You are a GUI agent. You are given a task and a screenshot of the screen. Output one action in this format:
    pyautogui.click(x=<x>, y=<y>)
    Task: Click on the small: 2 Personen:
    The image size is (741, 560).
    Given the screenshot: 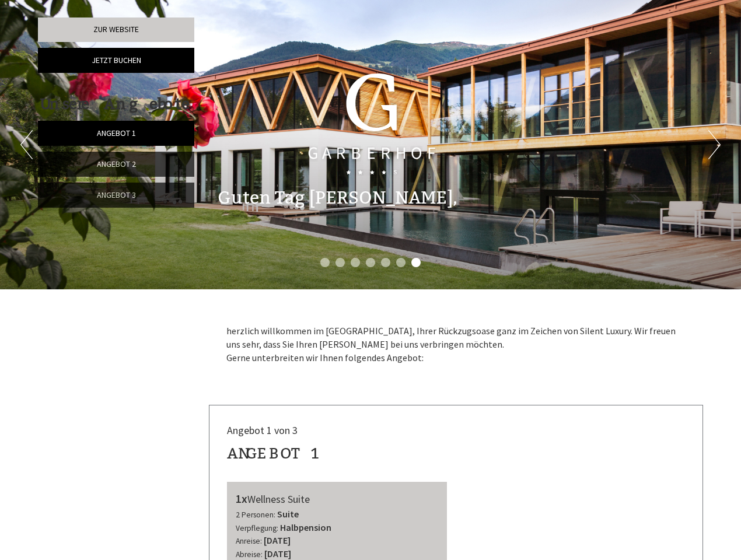 What is the action you would take?
    pyautogui.click(x=255, y=515)
    